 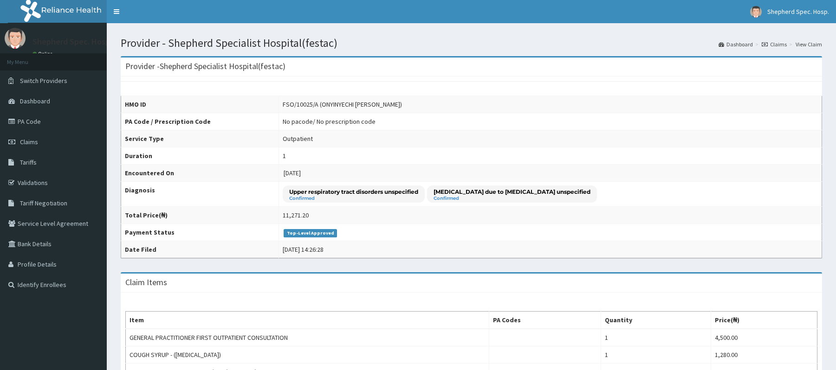 I want to click on a: View Claim, so click(x=808, y=44).